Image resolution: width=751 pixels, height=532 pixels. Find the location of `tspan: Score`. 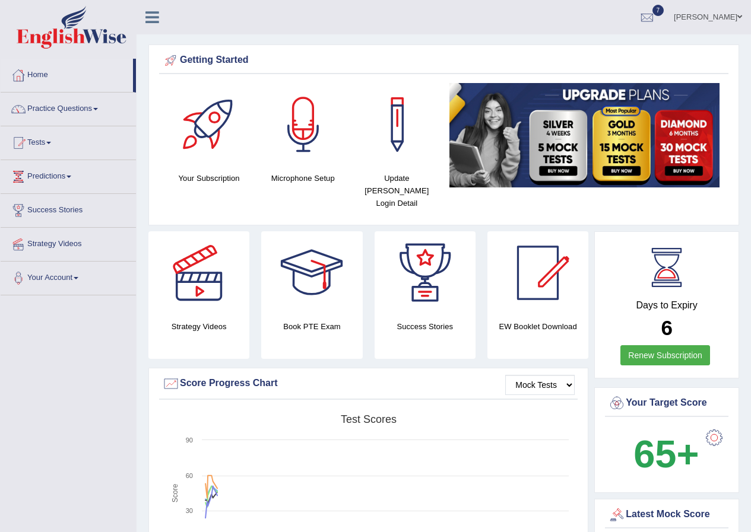

tspan: Score is located at coordinates (175, 494).